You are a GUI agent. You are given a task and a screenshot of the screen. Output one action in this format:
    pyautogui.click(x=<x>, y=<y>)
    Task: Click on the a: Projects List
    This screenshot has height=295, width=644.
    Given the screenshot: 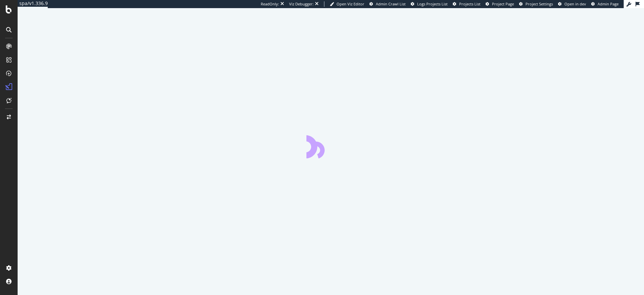 What is the action you would take?
    pyautogui.click(x=467, y=4)
    